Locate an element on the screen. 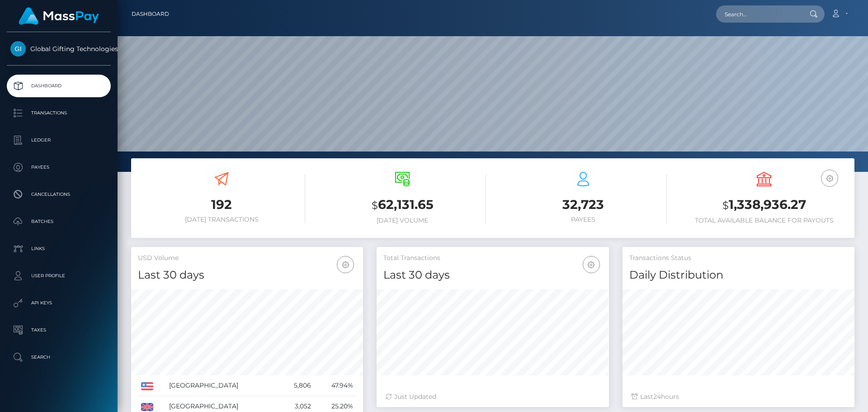 The image size is (868, 412). p: Batches is located at coordinates (59, 221).